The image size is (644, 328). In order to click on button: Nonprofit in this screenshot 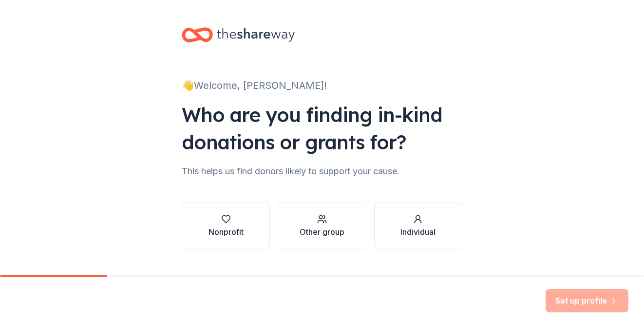, I will do `click(226, 226)`.